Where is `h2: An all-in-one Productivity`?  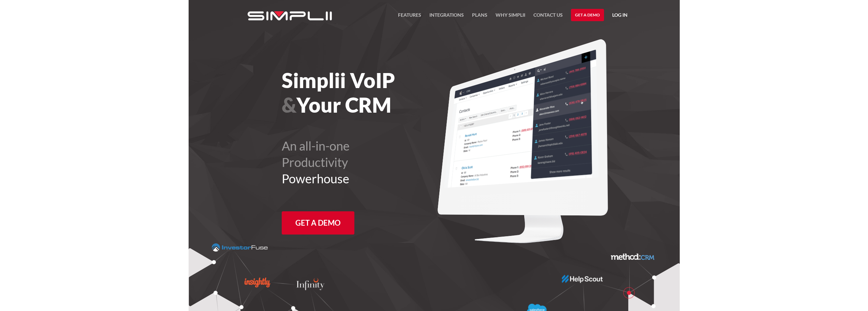 h2: An all-in-one Productivity is located at coordinates (376, 162).